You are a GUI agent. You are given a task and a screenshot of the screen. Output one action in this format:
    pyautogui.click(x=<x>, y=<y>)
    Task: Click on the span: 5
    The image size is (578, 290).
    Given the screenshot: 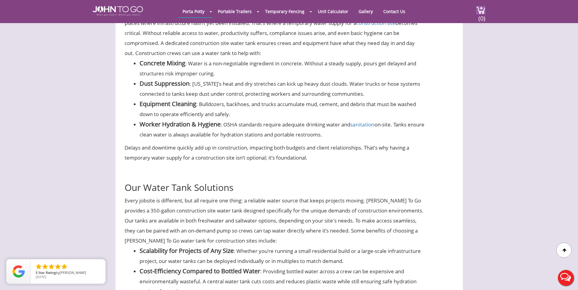 What is the action you would take?
    pyautogui.click(x=37, y=273)
    